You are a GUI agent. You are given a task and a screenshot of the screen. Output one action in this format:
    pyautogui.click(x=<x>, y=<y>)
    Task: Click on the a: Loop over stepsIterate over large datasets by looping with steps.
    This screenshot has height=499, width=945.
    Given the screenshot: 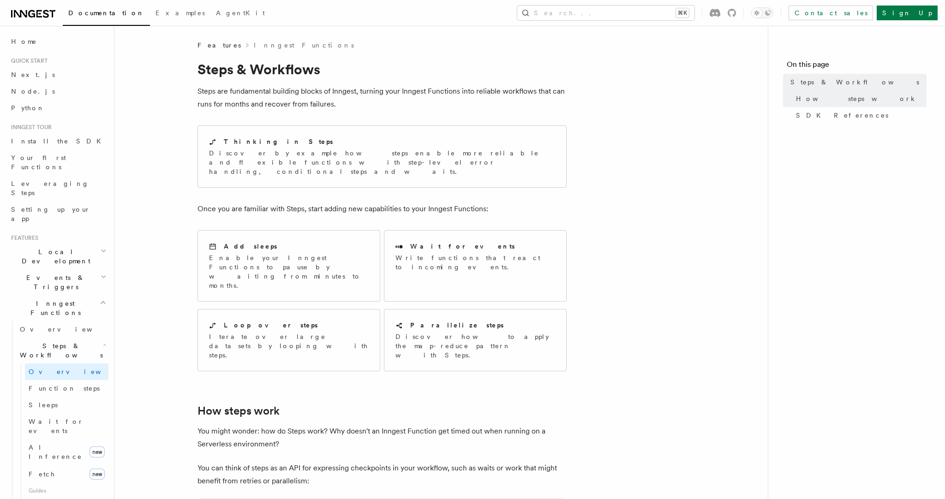 What is the action you would take?
    pyautogui.click(x=289, y=340)
    